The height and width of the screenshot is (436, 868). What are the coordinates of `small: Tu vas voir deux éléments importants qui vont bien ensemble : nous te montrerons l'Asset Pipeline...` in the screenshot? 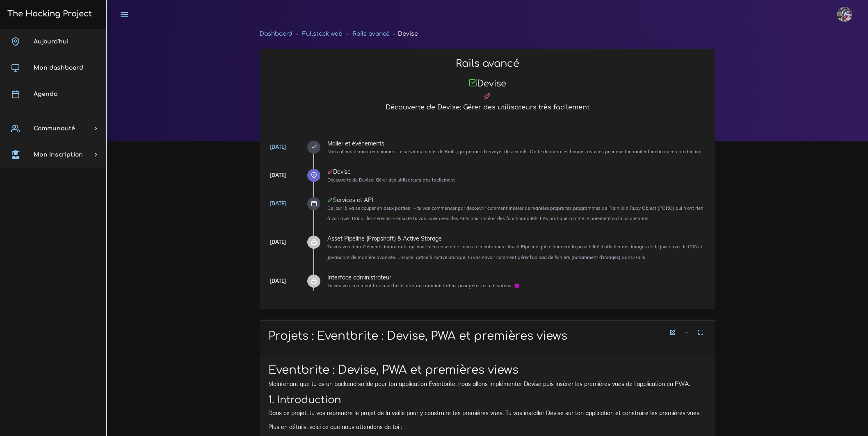 It's located at (515, 251).